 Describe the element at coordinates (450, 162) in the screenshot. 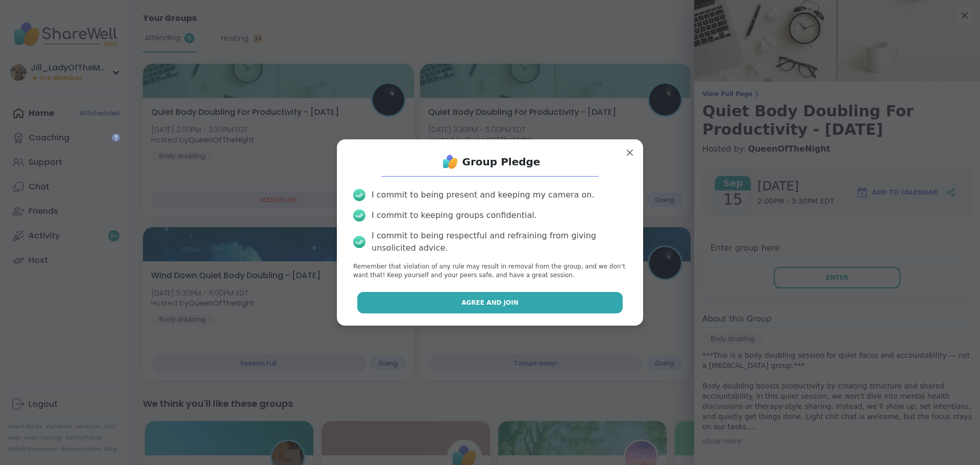

I see `img: ShareWell Logo` at that location.